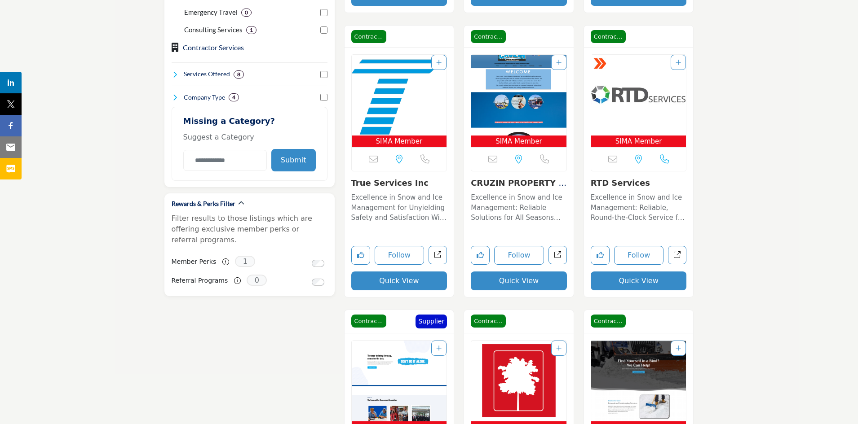  Describe the element at coordinates (519, 183) in the screenshot. I see `h3: CRUZIN PROPERTY MAINTENANCE` at that location.